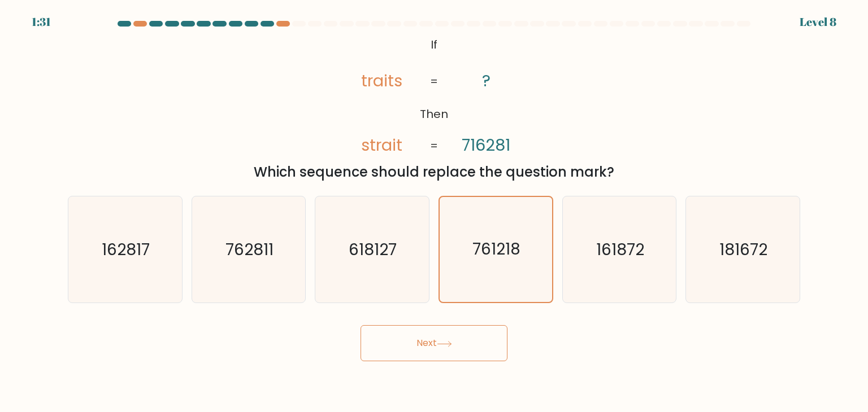  What do you see at coordinates (249, 250) in the screenshot?
I see `text: 762811` at bounding box center [249, 250].